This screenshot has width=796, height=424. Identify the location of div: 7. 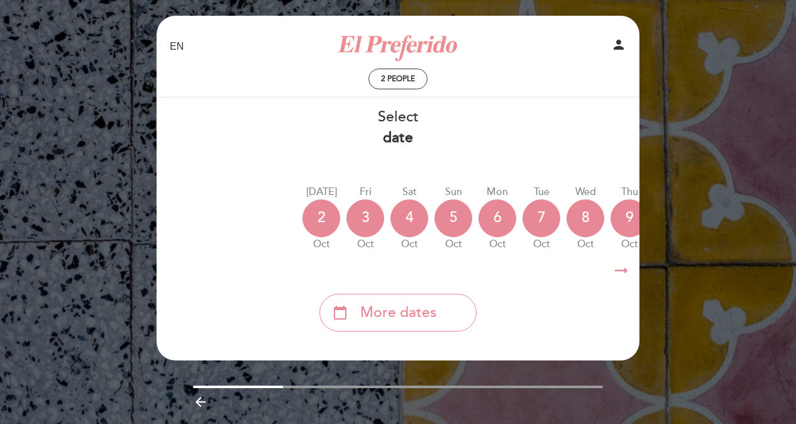
(542, 218).